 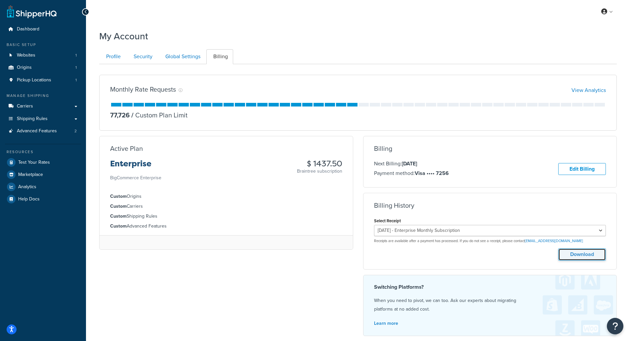 I want to click on div: Manage Shipping, so click(x=43, y=96).